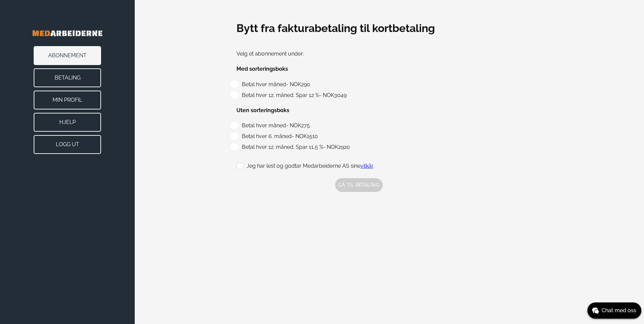 The width and height of the screenshot is (644, 324). Describe the element at coordinates (67, 144) in the screenshot. I see `button: Logg ut` at that location.